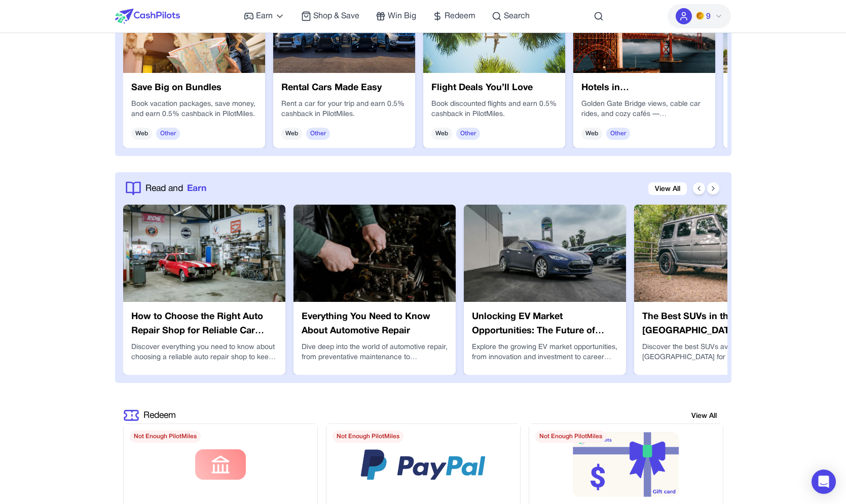 This screenshot has height=504, width=846. Describe the element at coordinates (700, 16) in the screenshot. I see `img: PMs` at that location.